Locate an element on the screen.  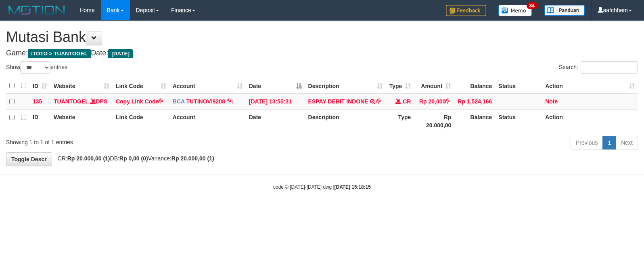
th: ID: activate to sort column ascending is located at coordinates (40, 85).